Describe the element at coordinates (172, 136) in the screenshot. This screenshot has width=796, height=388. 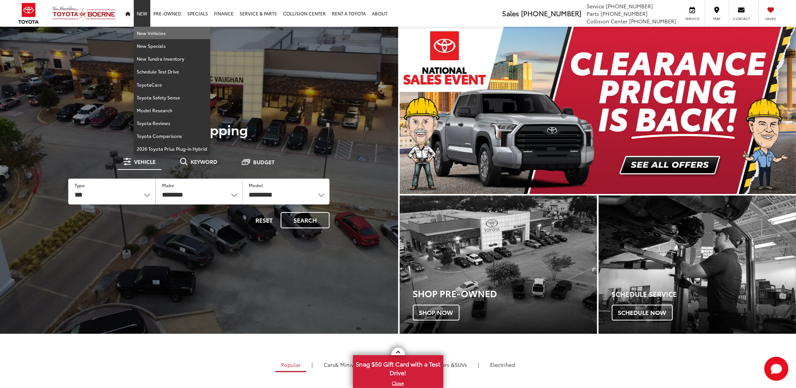
I see `a: Toyota Comparisons` at that location.